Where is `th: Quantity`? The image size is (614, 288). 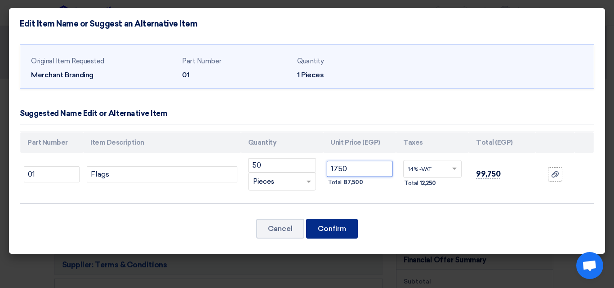 th: Quantity is located at coordinates (282, 143).